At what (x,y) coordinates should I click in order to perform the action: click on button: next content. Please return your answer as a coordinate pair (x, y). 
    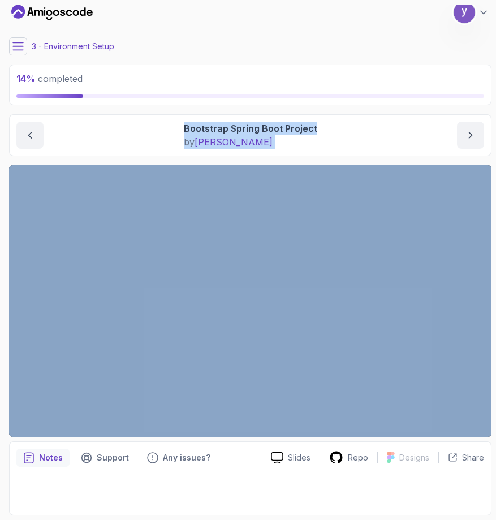
    Looking at the image, I should click on (470, 135).